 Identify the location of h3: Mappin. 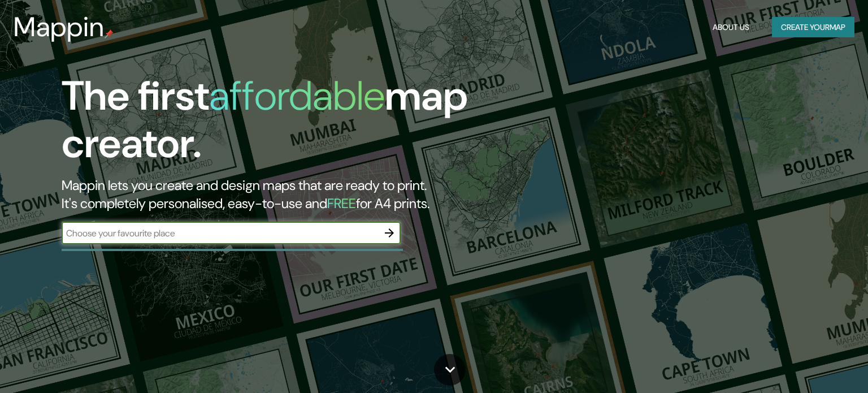
(59, 27).